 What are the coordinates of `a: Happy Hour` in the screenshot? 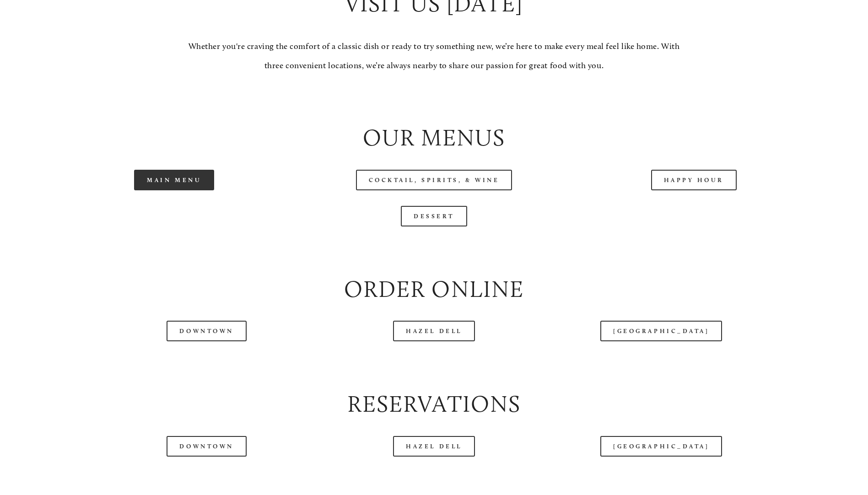 It's located at (694, 180).